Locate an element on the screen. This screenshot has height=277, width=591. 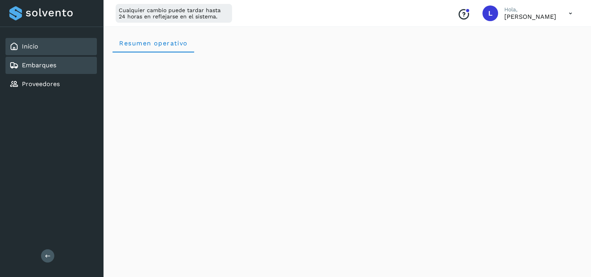
div: Embarques is located at coordinates (51, 65).